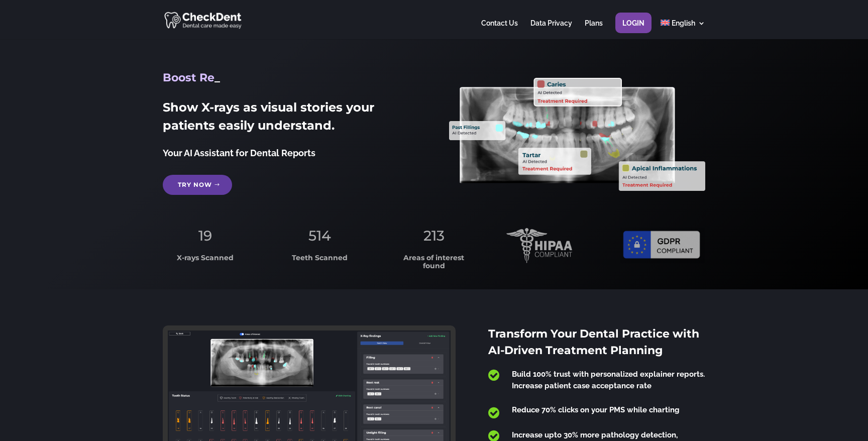 The width and height of the screenshot is (868, 441). Describe the element at coordinates (320, 236) in the screenshot. I see `span: 514` at that location.